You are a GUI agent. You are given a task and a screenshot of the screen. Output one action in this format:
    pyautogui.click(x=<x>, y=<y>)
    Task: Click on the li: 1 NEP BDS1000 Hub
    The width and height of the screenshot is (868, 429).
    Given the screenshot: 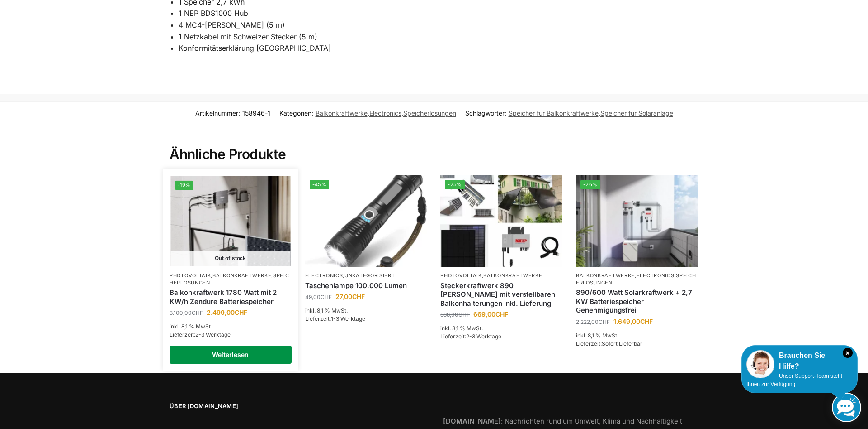 What is the action you would take?
    pyautogui.click(x=439, y=14)
    